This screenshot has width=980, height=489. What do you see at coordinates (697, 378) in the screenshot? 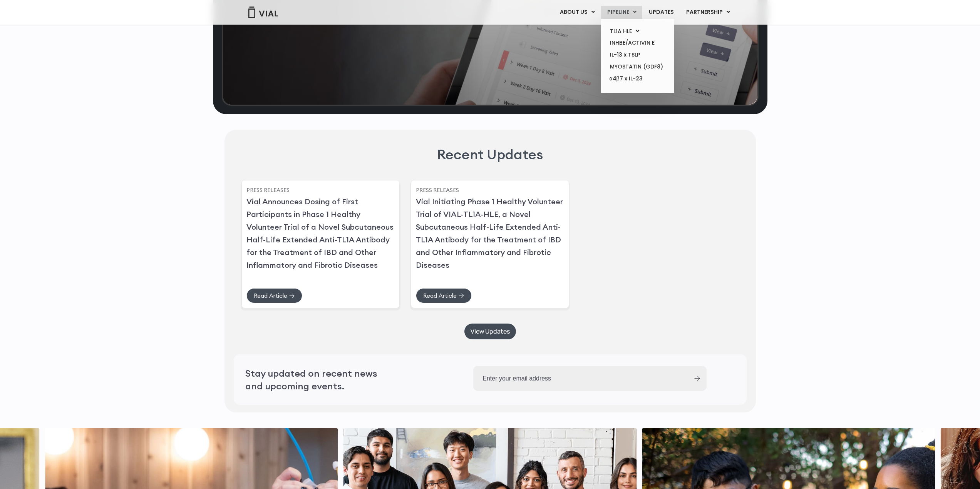
I see `input: Submit` at bounding box center [697, 378].